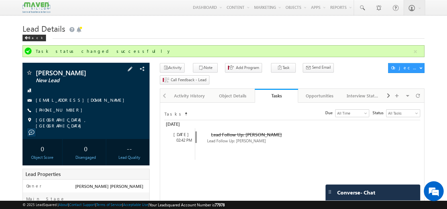 The height and width of the screenshot is (209, 447). I want to click on span: Lead Properties, so click(43, 174).